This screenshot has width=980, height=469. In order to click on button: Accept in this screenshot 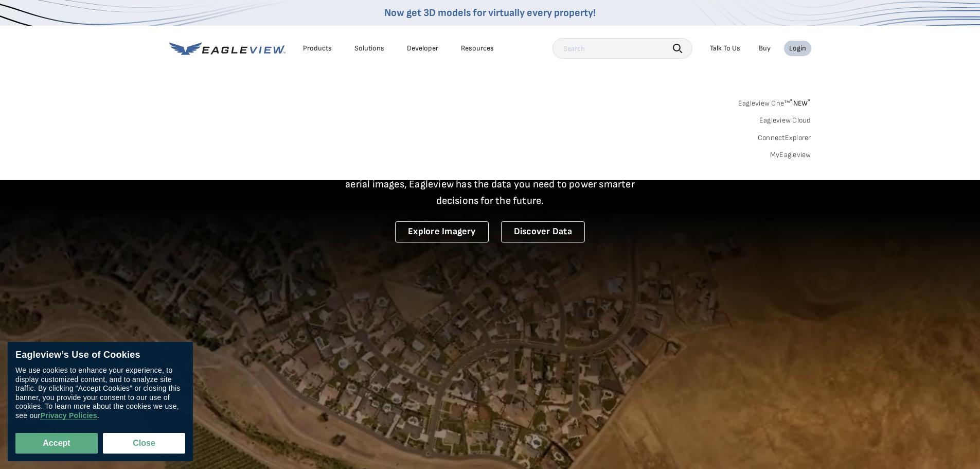, I will do `click(57, 443)`.